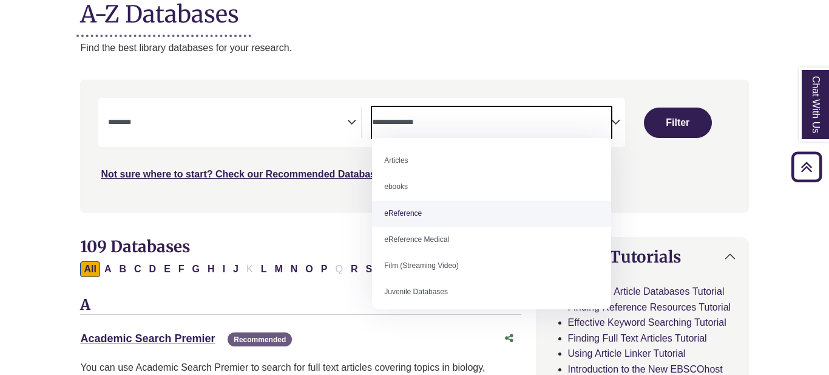 This screenshot has height=375, width=829. What do you see at coordinates (135, 246) in the screenshot?
I see `span: 109 Databases` at bounding box center [135, 246].